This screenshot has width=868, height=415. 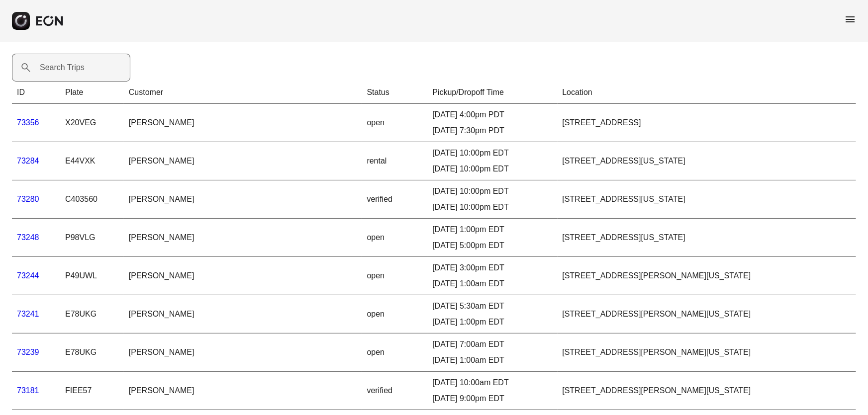 I want to click on label: Search Trips, so click(x=62, y=67).